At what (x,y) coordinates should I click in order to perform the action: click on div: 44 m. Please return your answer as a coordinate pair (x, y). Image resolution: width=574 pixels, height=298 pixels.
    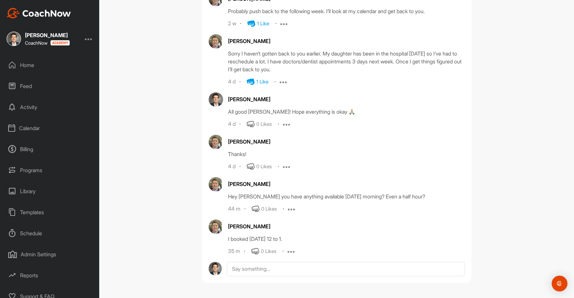
    Looking at the image, I should click on (234, 209).